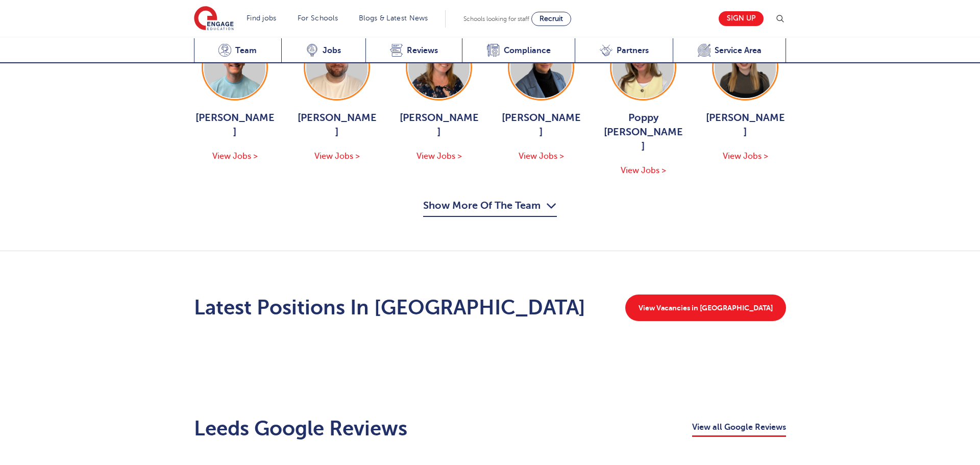 This screenshot has height=465, width=980. Describe the element at coordinates (643, 67) in the screenshot. I see `img: Poppy Burnside` at that location.